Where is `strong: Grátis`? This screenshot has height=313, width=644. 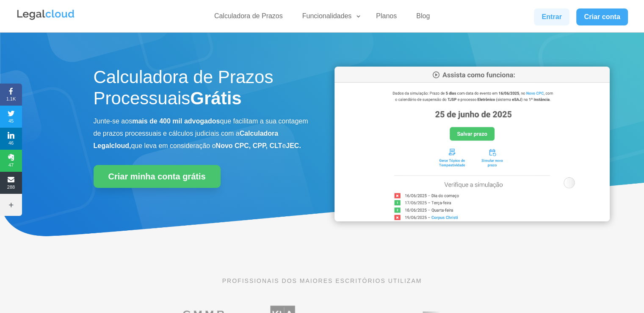 strong: Grátis is located at coordinates (216, 98).